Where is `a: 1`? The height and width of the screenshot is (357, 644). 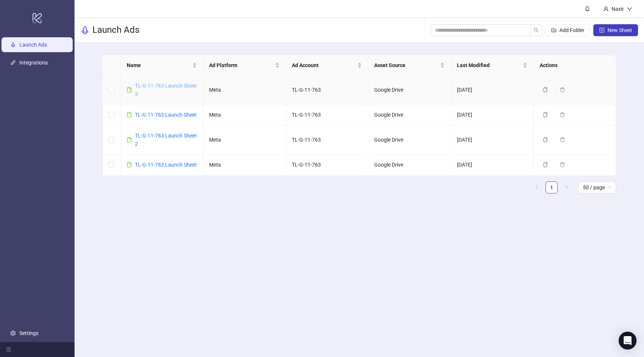
a: 1 is located at coordinates (552, 188).